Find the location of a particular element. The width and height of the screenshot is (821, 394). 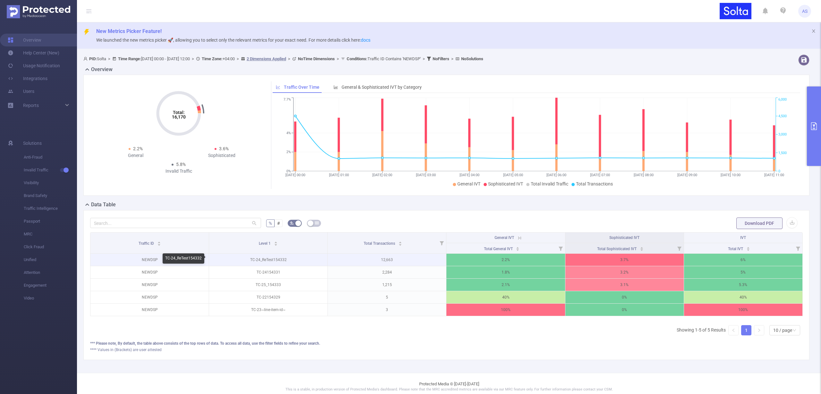

div: Invalid Traffic is located at coordinates (179, 171).